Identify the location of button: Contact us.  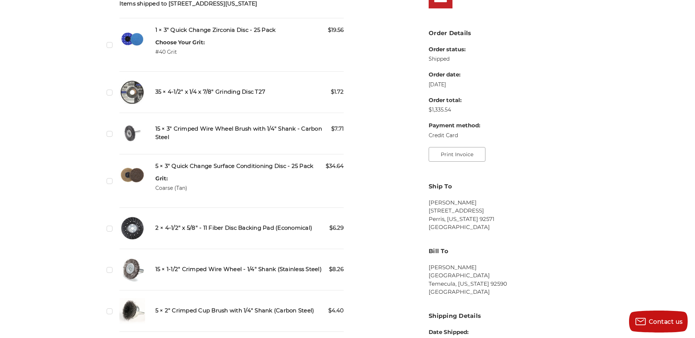
(658, 322).